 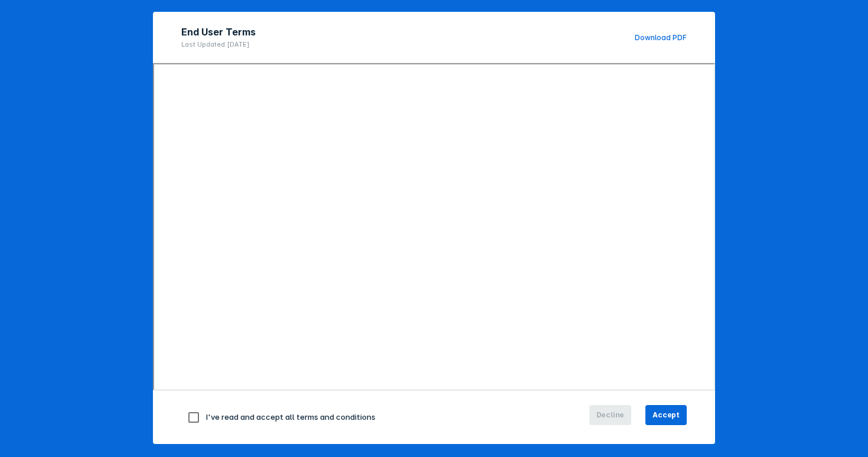 What do you see at coordinates (661, 37) in the screenshot?
I see `a: Download PDF` at bounding box center [661, 37].